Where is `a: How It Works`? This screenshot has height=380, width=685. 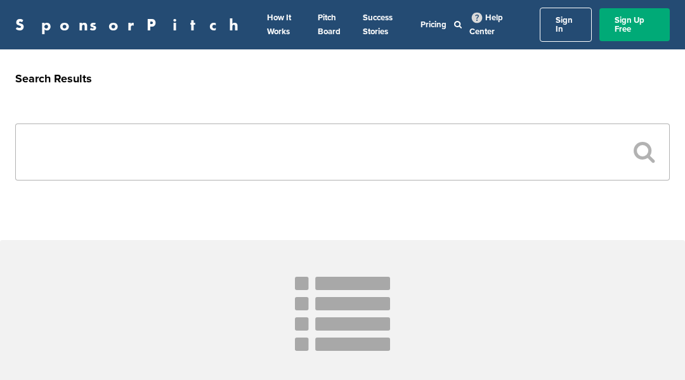
a: How It Works is located at coordinates (279, 25).